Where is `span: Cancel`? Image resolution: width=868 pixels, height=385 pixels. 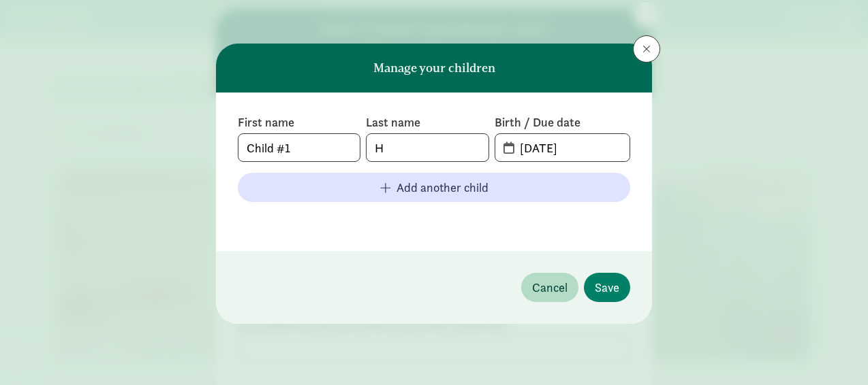 span: Cancel is located at coordinates (550, 287).